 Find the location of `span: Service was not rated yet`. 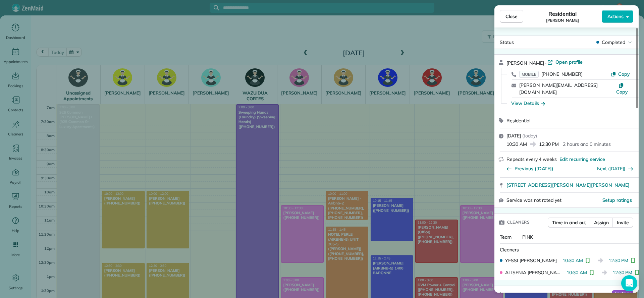

span: Service was not rated yet is located at coordinates (534, 200).